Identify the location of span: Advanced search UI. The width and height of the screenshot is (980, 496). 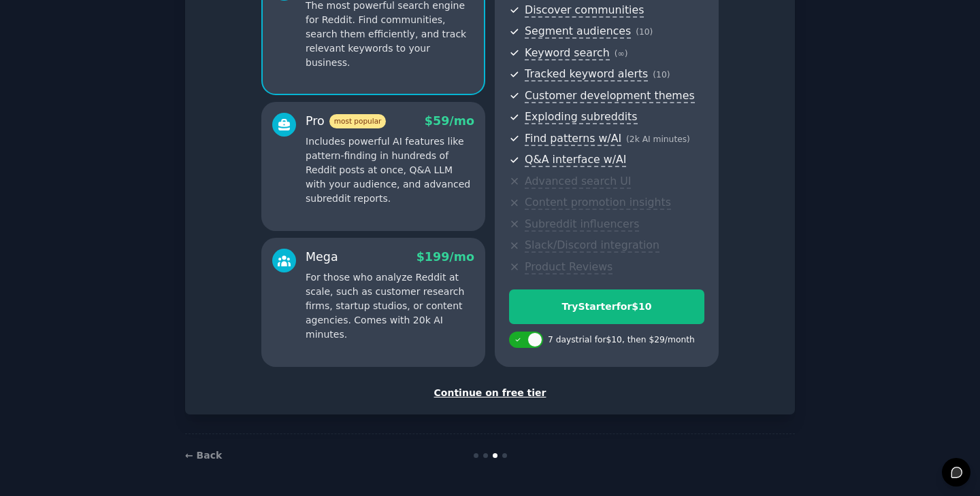
(577, 181).